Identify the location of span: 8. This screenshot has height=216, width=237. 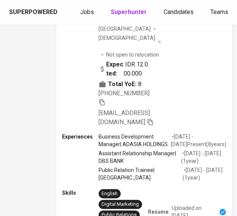
(140, 84).